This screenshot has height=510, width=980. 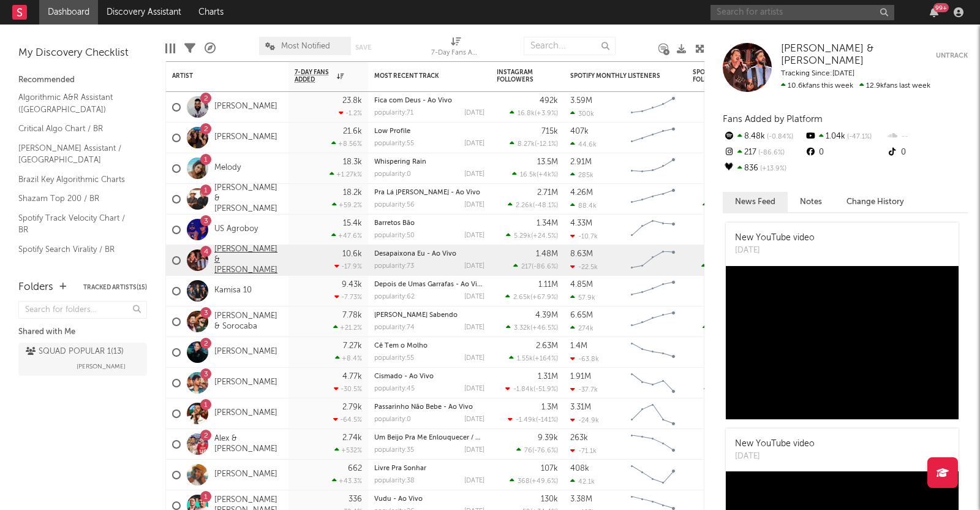 I want to click on div: -7.73 %, so click(x=348, y=296).